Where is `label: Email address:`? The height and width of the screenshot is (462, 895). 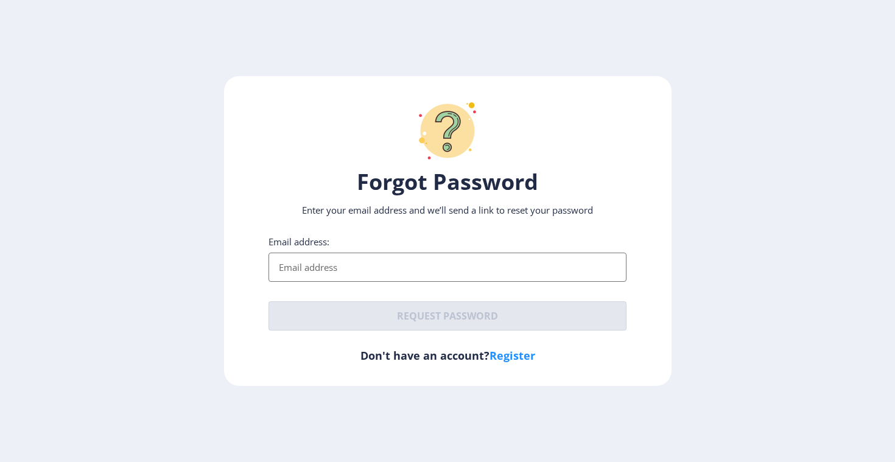 label: Email address: is located at coordinates (299, 242).